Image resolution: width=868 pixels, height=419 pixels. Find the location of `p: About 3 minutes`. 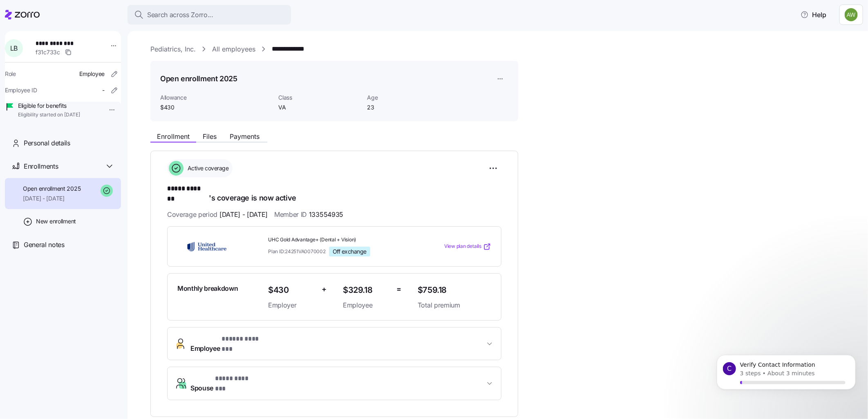

p: About 3 minutes is located at coordinates (87, 28).